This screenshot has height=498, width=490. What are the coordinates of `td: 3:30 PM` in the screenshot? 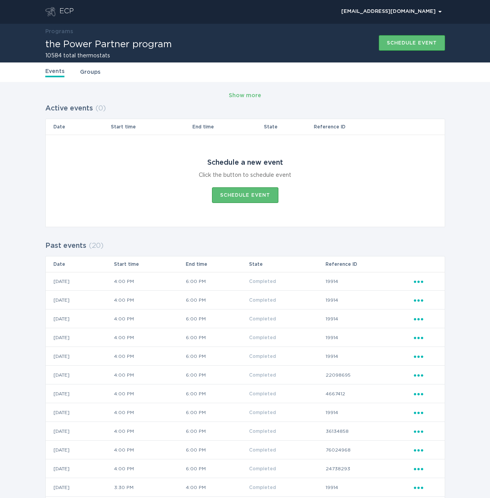 It's located at (149, 487).